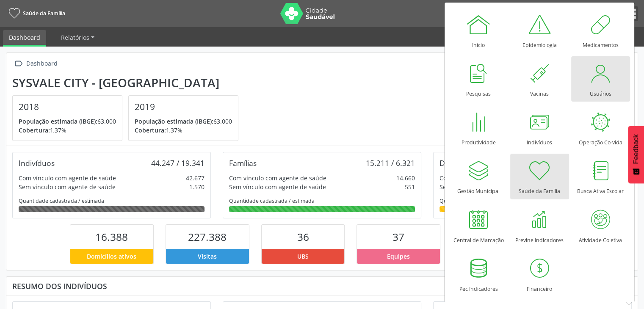  I want to click on div: Domicílios, so click(457, 163).